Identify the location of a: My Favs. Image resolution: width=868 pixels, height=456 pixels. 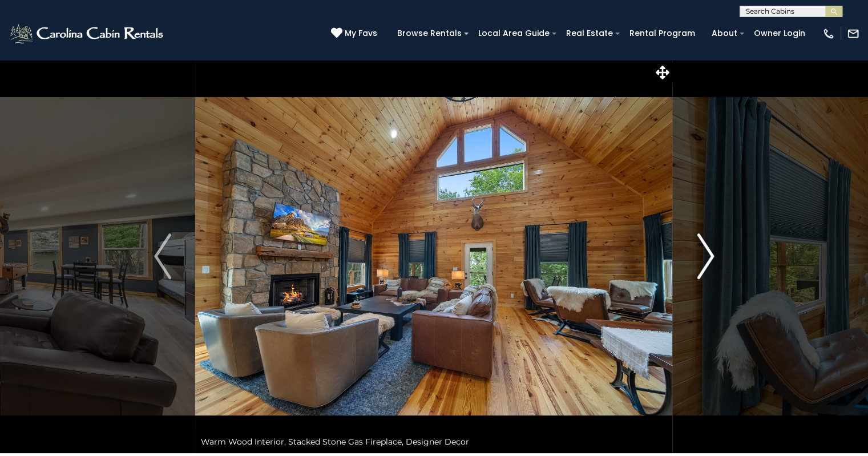
(356, 34).